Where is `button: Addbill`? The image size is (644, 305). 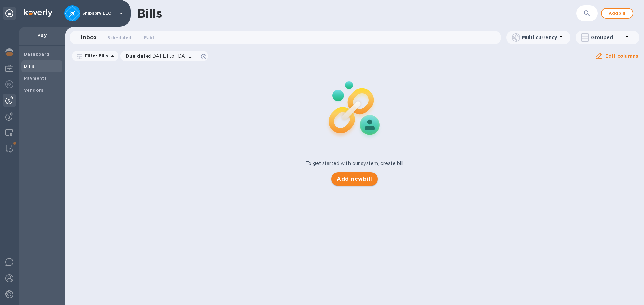 button: Addbill is located at coordinates (617, 13).